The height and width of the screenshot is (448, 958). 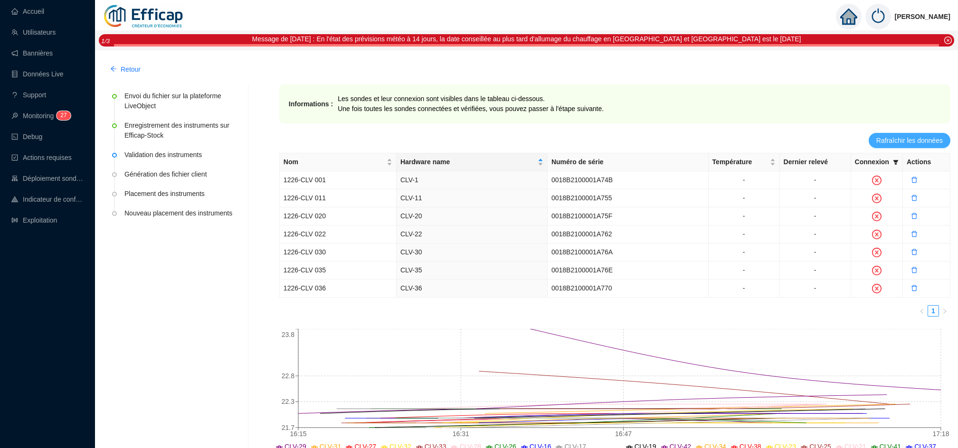 What do you see at coordinates (623, 434) in the screenshot?
I see `tspan: 16:47` at bounding box center [623, 434].